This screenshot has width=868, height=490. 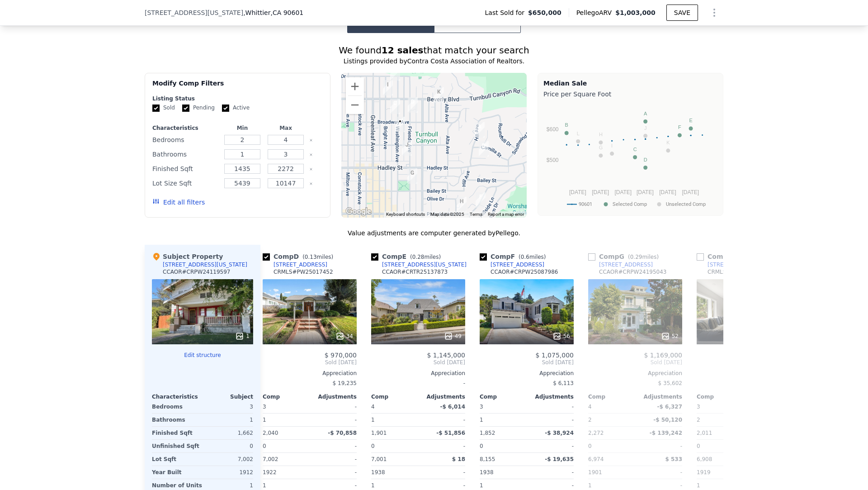 I want to click on div: CCAOR # CRPW24119597, so click(x=197, y=272).